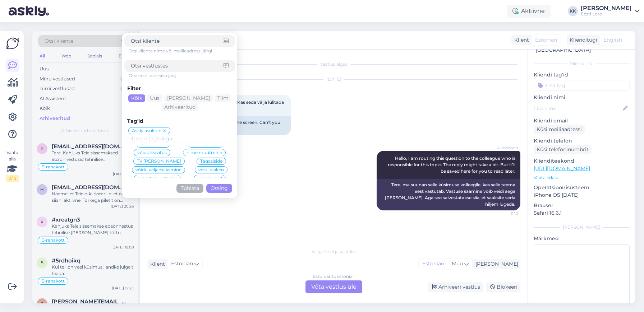  What do you see at coordinates (95, 56) in the screenshot?
I see `div: Socials` at bounding box center [95, 56].